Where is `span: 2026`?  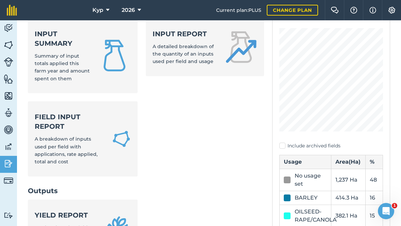
span: 2026 is located at coordinates (128, 10).